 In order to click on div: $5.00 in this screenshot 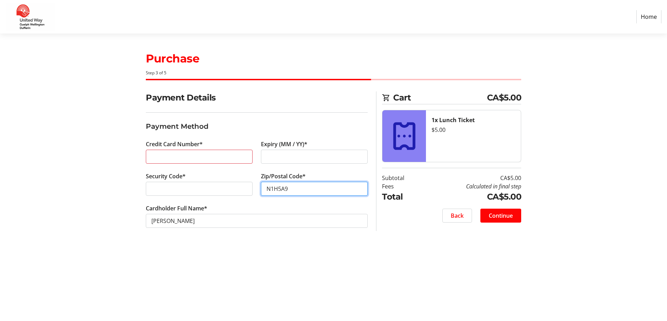, I will do `click(473, 130)`.